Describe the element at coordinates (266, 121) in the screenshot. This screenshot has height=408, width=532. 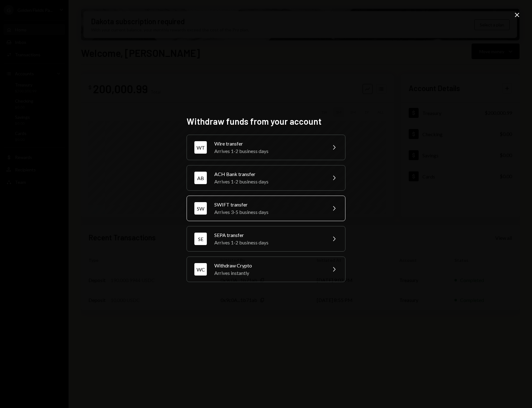
I see `h2: Withdraw funds from your account` at that location.